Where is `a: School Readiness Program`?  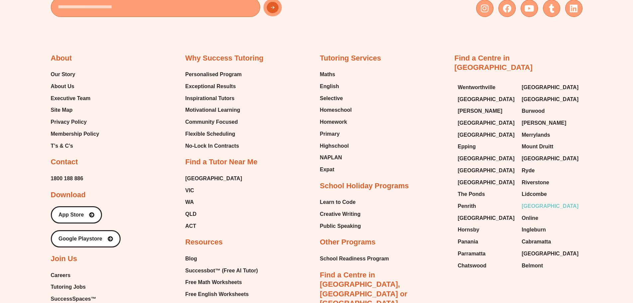 a: School Readiness Program is located at coordinates (355, 259).